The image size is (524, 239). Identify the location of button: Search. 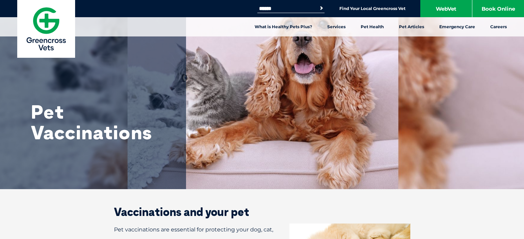
(321, 8).